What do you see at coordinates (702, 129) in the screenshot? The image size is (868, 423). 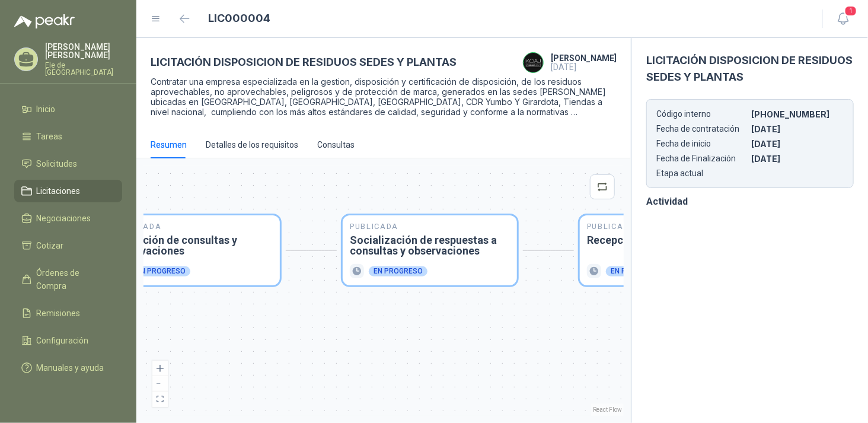 I see `p: Fecha de contratación` at bounding box center [702, 129].